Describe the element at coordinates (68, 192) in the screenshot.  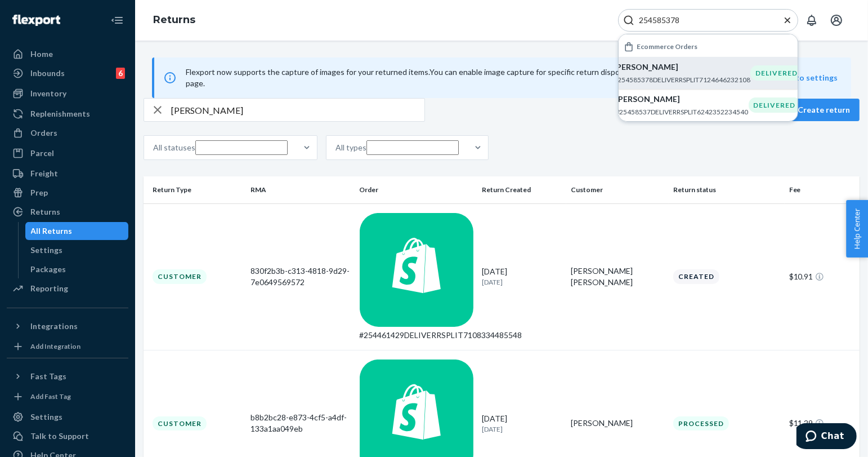
I see `a: Prep` at that location.